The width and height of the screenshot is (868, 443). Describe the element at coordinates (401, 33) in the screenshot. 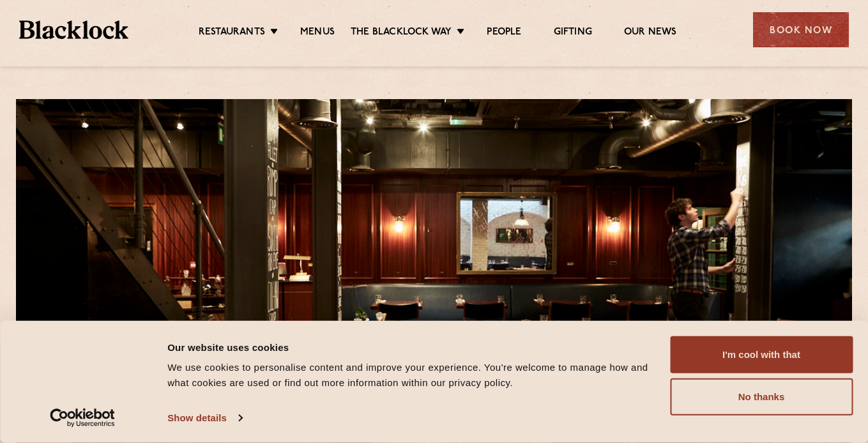

I see `a: The Blacklock Way` at that location.